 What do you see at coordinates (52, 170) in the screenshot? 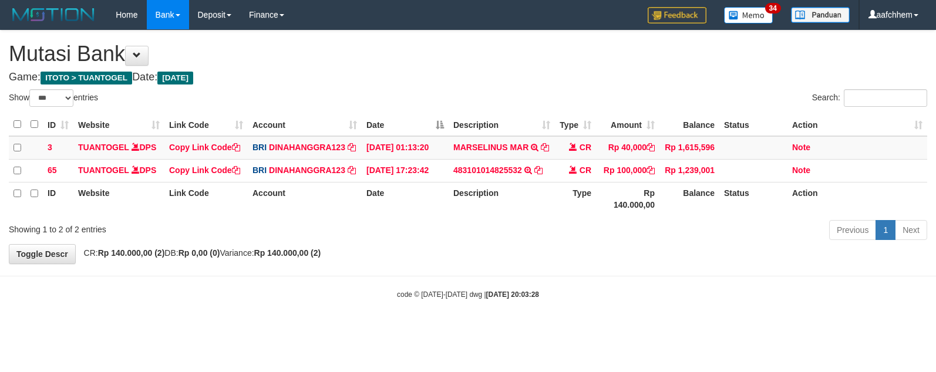
I see `span: 65` at bounding box center [52, 170].